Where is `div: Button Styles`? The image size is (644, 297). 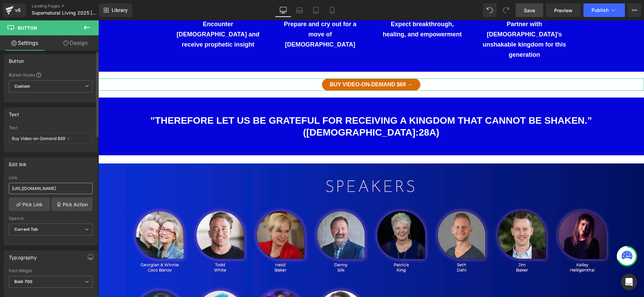
div: Button Styles is located at coordinates (51, 75).